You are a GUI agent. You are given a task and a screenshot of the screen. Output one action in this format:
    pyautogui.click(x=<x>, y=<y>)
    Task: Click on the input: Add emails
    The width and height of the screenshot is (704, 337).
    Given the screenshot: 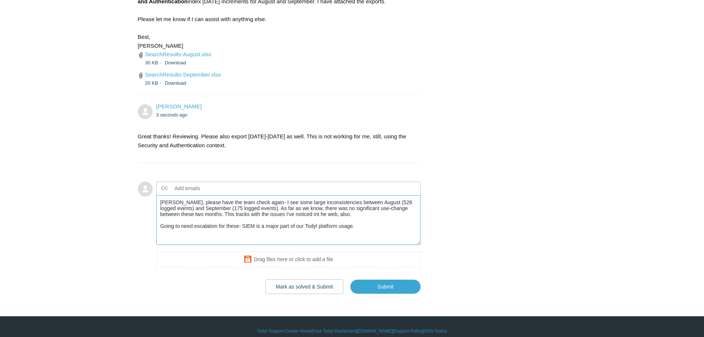 What is the action you would take?
    pyautogui.click(x=212, y=188)
    